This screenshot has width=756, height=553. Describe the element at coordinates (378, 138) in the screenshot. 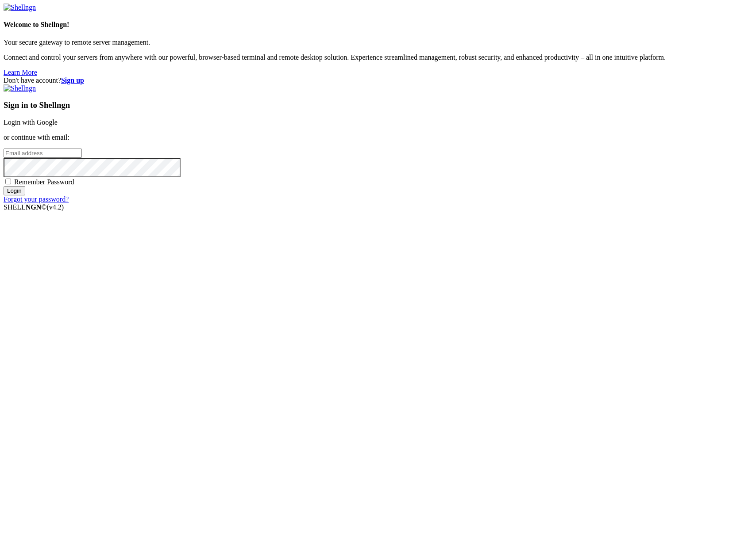

I see `p: or continue with email:` at that location.